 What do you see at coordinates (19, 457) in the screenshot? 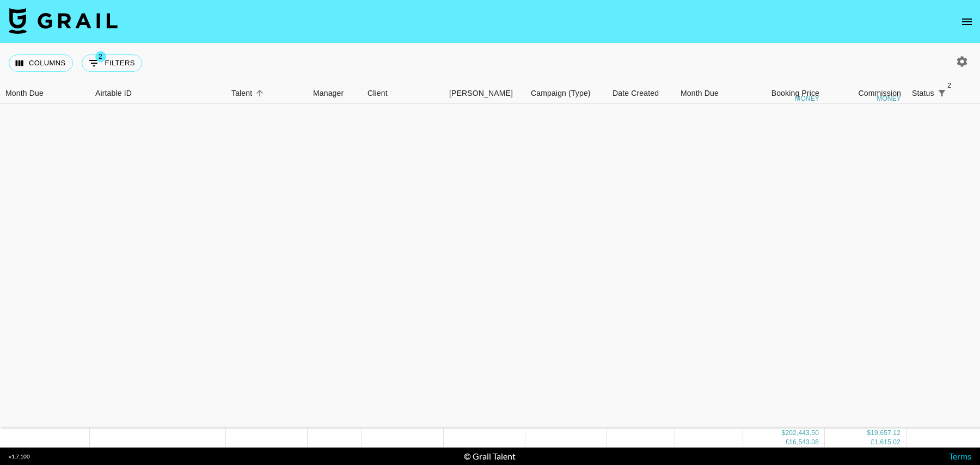
I see `div: v 1.7.100` at bounding box center [19, 457].